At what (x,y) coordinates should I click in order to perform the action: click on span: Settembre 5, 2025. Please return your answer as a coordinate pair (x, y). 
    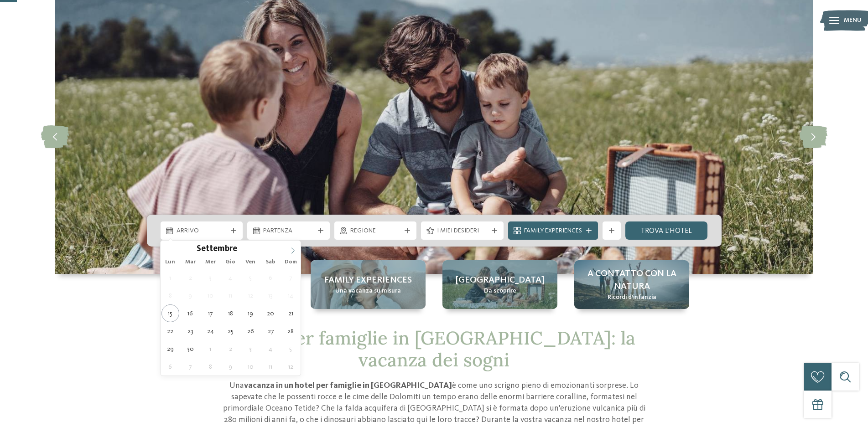
    Looking at the image, I should click on (250, 277).